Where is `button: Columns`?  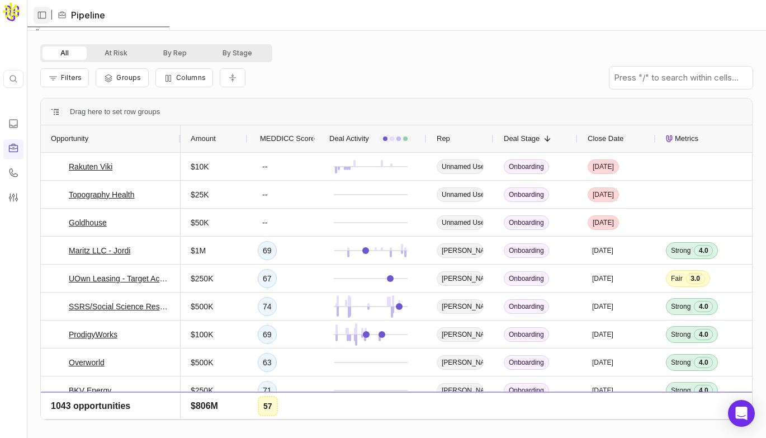 button: Columns is located at coordinates (184, 78).